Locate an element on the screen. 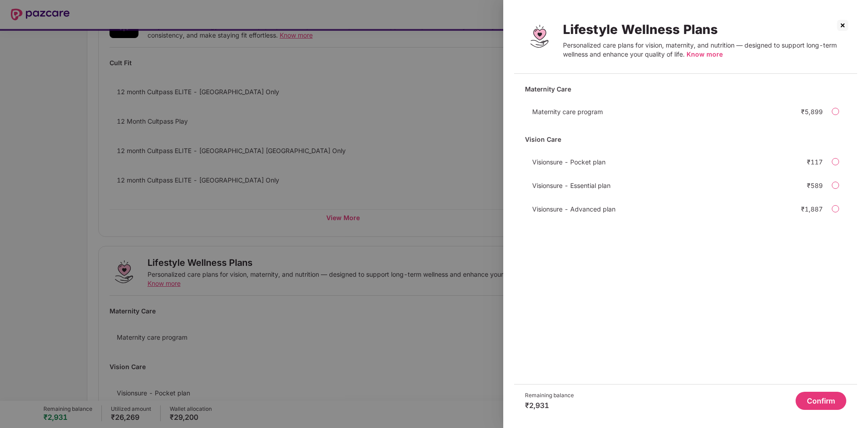 The width and height of the screenshot is (868, 428). button: Confirm is located at coordinates (821, 401).